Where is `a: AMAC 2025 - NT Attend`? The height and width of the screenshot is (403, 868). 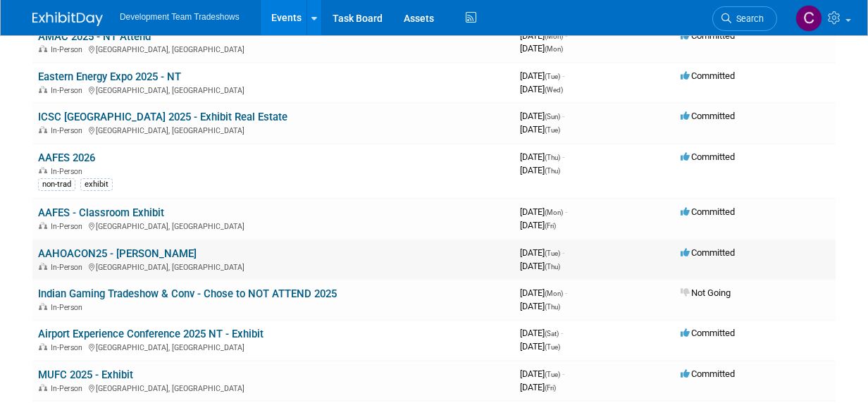
a: AMAC 2025 - NT Attend is located at coordinates (94, 37).